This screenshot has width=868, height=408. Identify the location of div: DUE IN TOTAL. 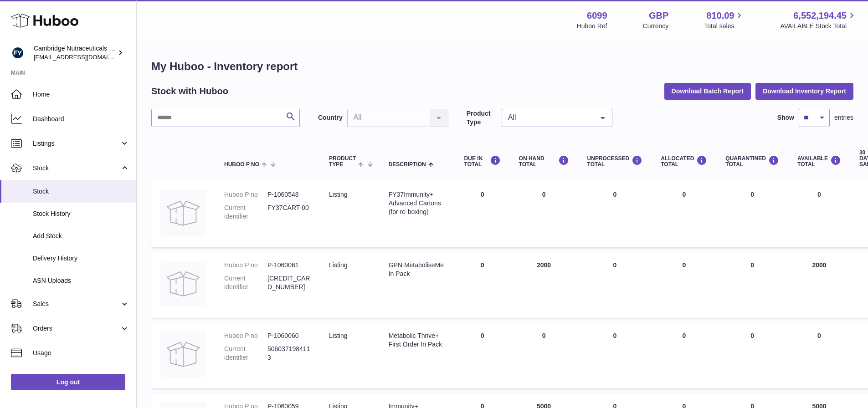
(483, 162).